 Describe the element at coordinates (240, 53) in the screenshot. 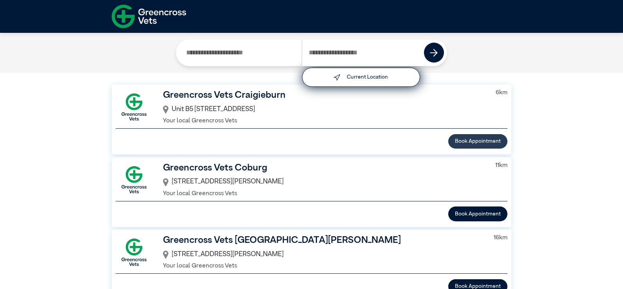

I see `input: Search by Clinic Name` at that location.